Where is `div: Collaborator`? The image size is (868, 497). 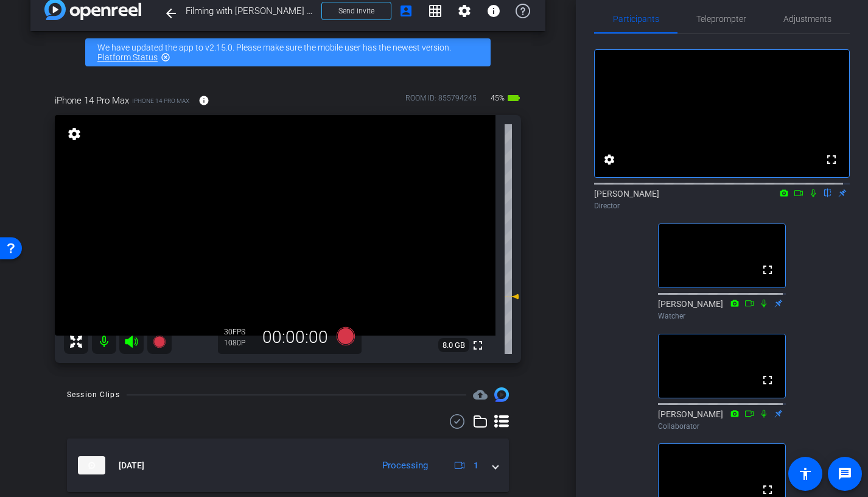
div: Collaborator is located at coordinates (722, 427).